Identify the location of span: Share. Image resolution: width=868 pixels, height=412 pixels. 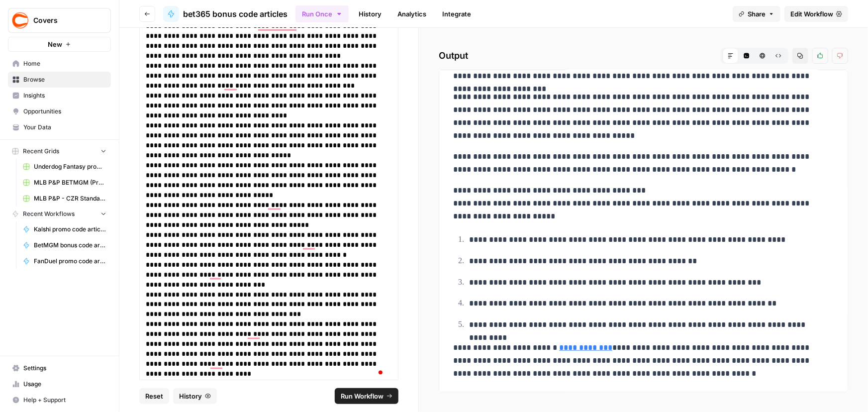
(757, 14).